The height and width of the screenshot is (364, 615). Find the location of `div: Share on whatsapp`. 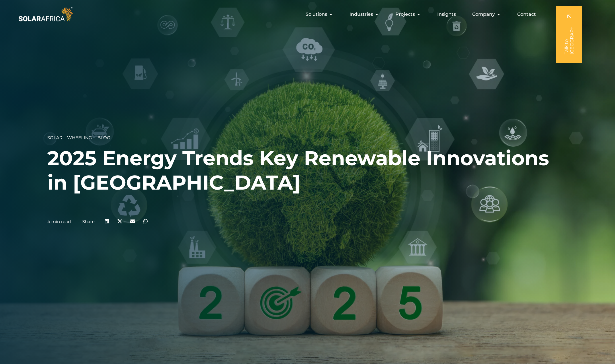

div: Share on whatsapp is located at coordinates (145, 221).